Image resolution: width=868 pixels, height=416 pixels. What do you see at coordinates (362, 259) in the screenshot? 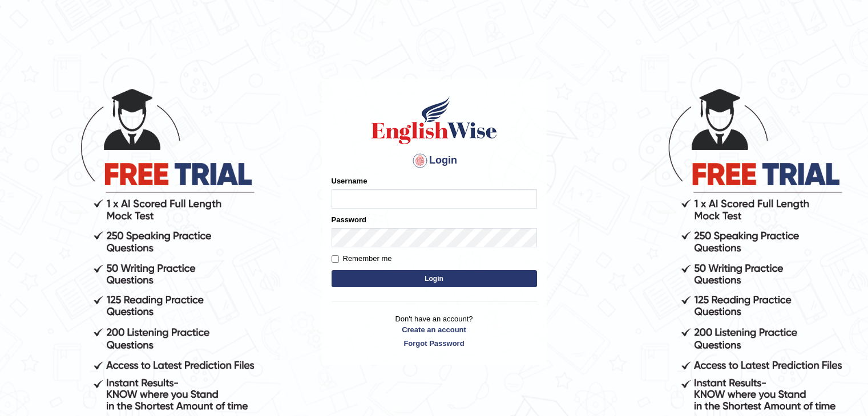
I see `label: Remember me` at bounding box center [362, 259].